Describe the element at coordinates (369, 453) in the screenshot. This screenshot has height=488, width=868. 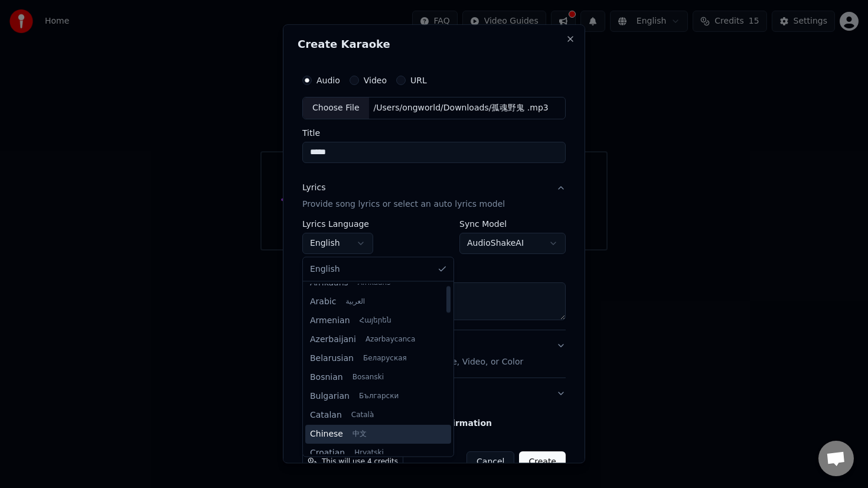
I see `span: Hrvatski` at that location.